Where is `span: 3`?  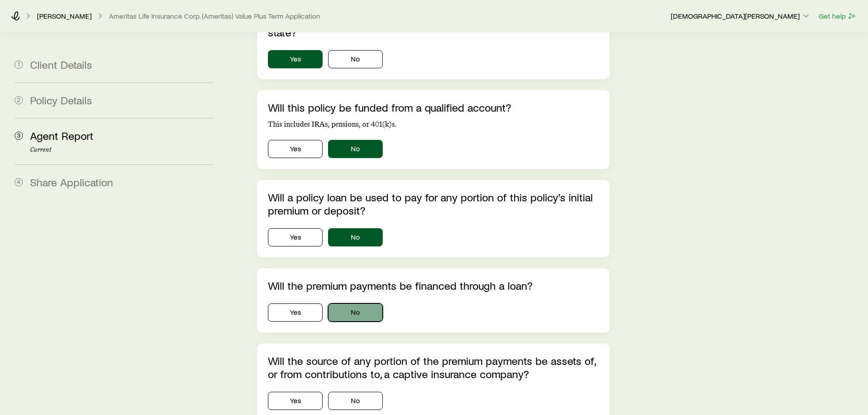
span: 3 is located at coordinates (18, 135).